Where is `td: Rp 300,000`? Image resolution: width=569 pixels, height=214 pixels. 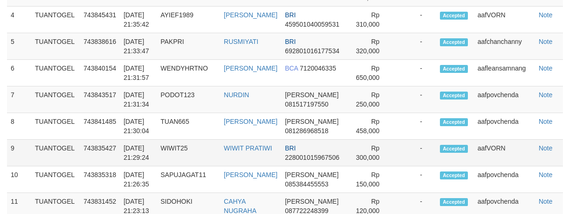
td: Rp 300,000 is located at coordinates (368, 152).